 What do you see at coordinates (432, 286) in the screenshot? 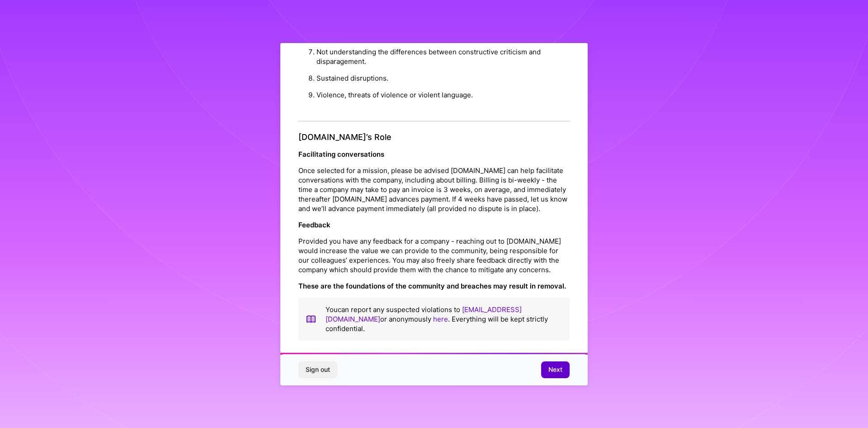
I see `strong: These are the foundations of the community and breaches may result in removal.` at bounding box center [432, 286].